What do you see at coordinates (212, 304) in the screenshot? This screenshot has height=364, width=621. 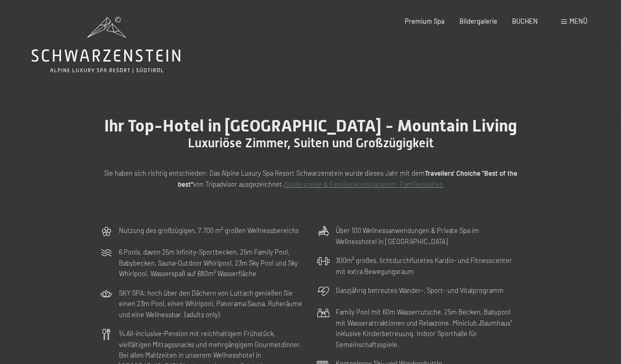 I see `p: SKY SPA: hoch über den Dächern von Luttach genießen Sie einen 23m Pool, einen Whirlpool, Panorama...` at bounding box center [212, 304].